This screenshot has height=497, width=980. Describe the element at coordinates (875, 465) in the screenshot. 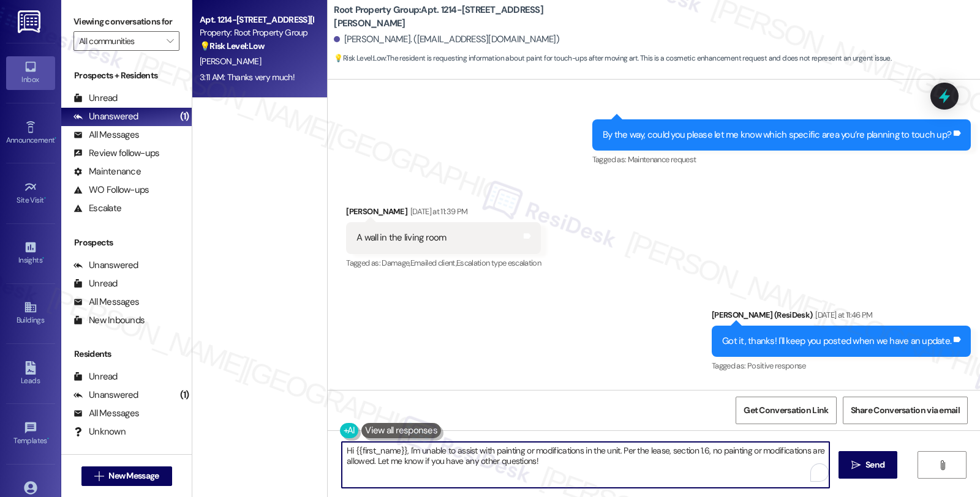

I see `span: Send` at that location.